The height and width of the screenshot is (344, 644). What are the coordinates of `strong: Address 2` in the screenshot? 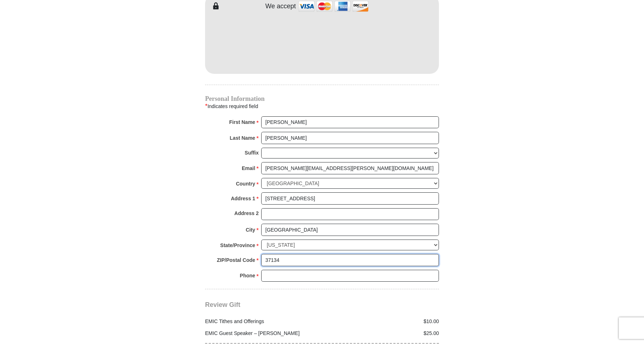 It's located at (247, 213).